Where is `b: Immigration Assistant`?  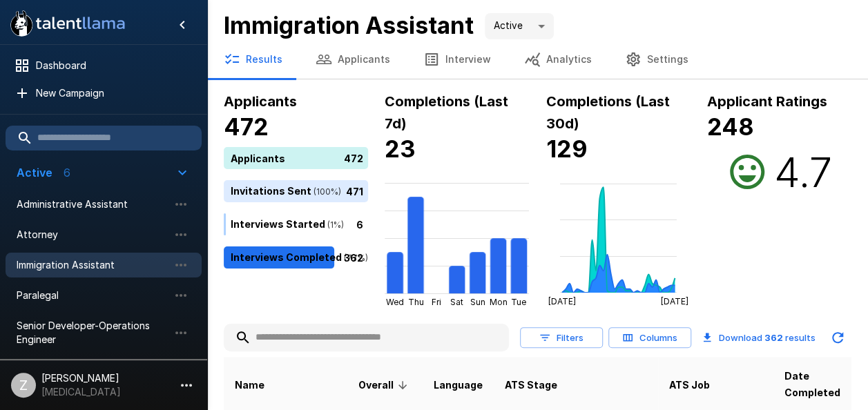 b: Immigration Assistant is located at coordinates (349, 25).